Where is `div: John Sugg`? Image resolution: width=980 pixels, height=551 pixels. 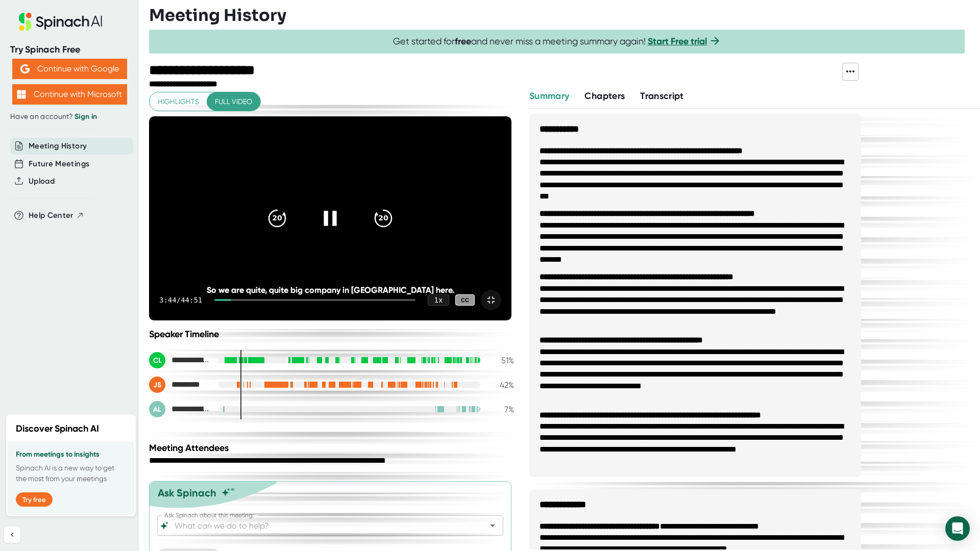 div: John Sugg is located at coordinates (180, 385).